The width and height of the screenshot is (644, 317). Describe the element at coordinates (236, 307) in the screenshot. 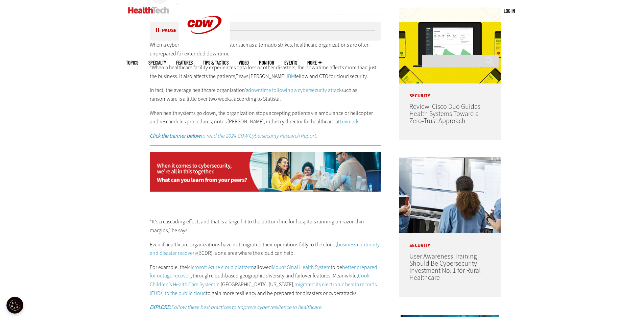

I see `a: EXPLORE:Follow these best practices to improve cyber resilience in healthcare.` at that location.